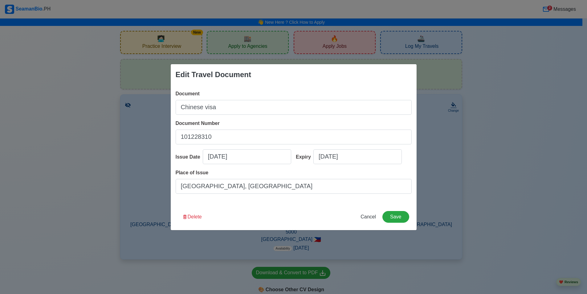 The image size is (587, 294). Describe the element at coordinates (198, 123) in the screenshot. I see `span: Document Number` at that location.